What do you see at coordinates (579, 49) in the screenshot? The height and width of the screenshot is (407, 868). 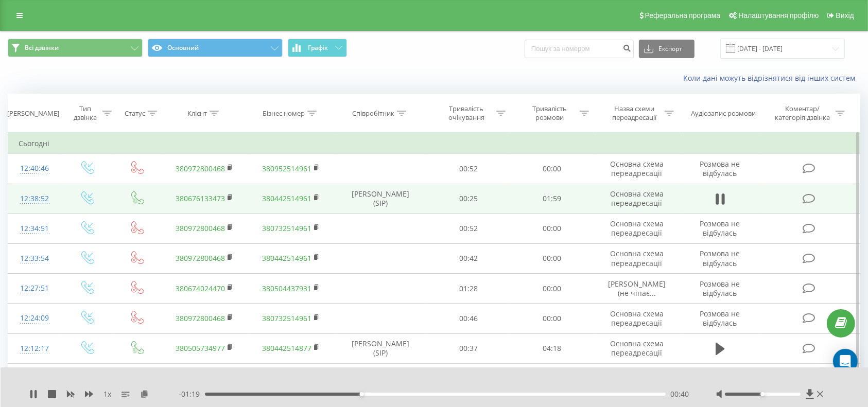 I see `input: Пошук за номером` at bounding box center [579, 49].